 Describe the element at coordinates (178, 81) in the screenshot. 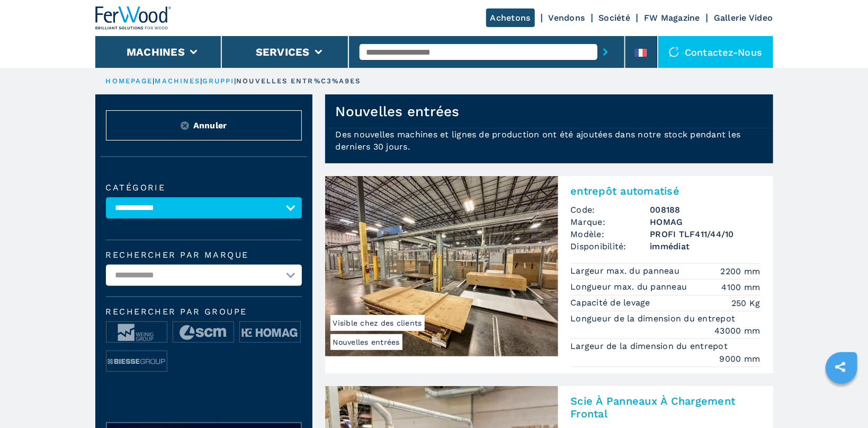

I see `a: machines` at that location.